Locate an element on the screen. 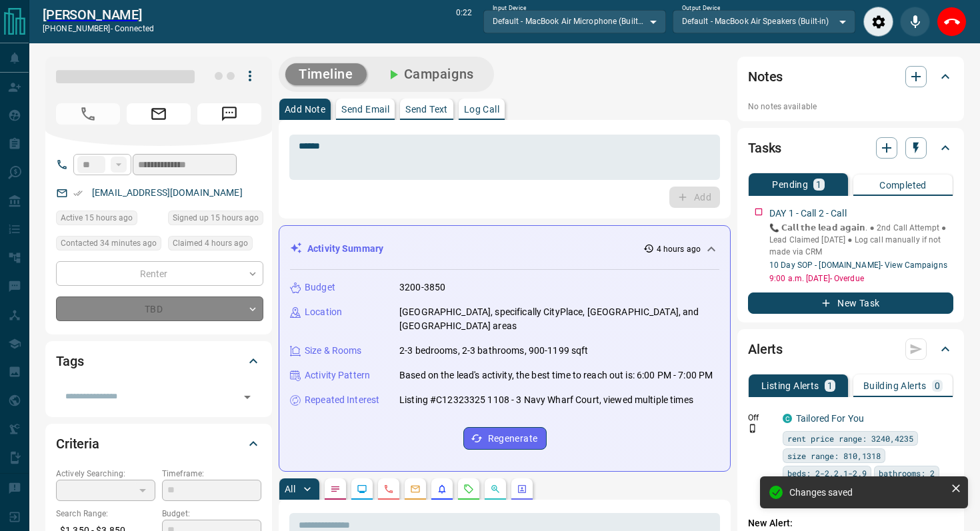 This screenshot has width=980, height=531. svg: Calls is located at coordinates (388, 489).